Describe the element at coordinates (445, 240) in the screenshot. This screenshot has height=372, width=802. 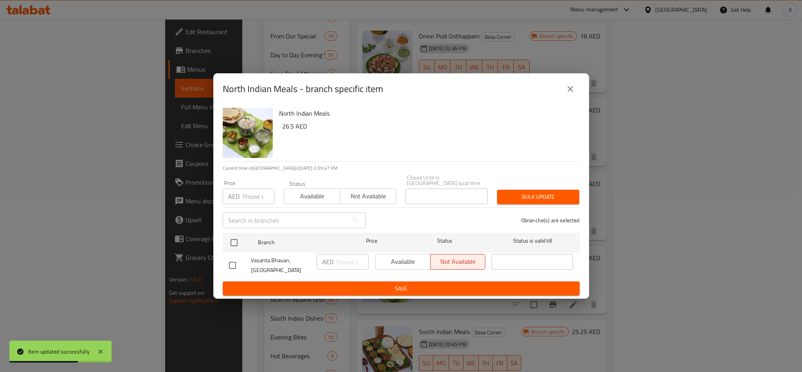
I see `span: Status` at that location.